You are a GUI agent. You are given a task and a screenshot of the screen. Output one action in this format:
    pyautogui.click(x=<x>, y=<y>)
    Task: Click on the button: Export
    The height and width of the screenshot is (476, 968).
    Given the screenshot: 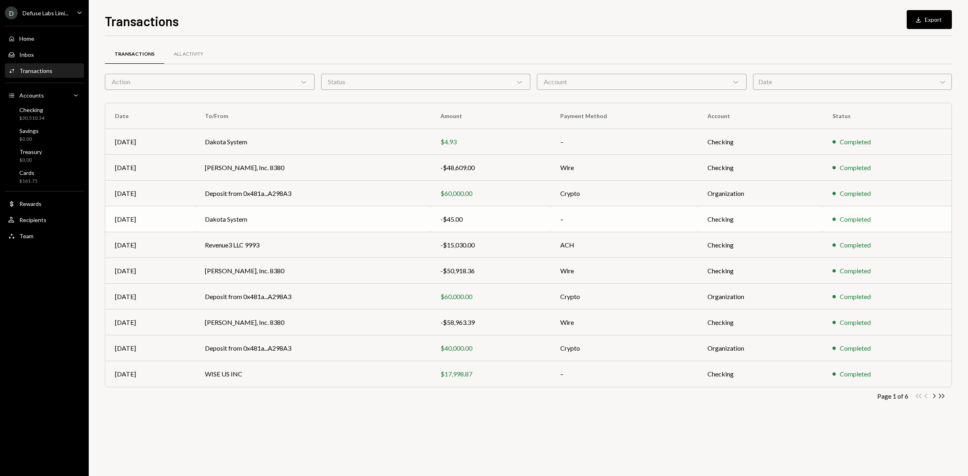 What is the action you would take?
    pyautogui.click(x=929, y=19)
    